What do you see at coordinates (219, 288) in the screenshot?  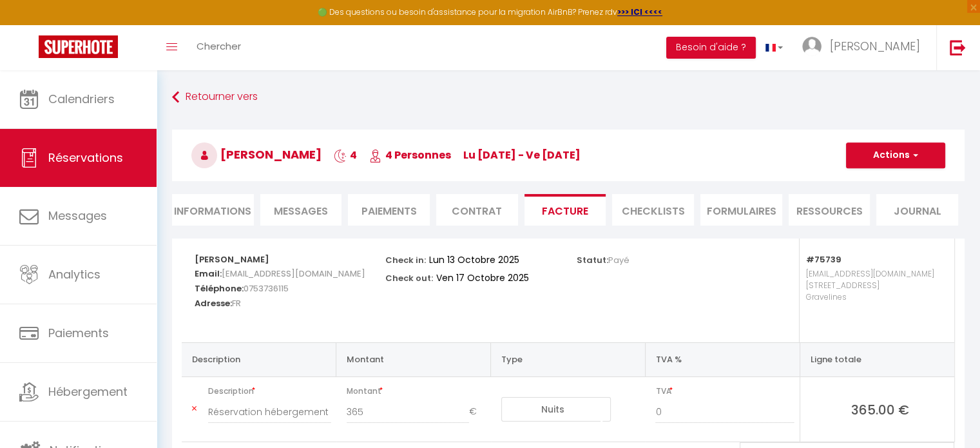 I see `strong: Téléphone:` at bounding box center [219, 288].